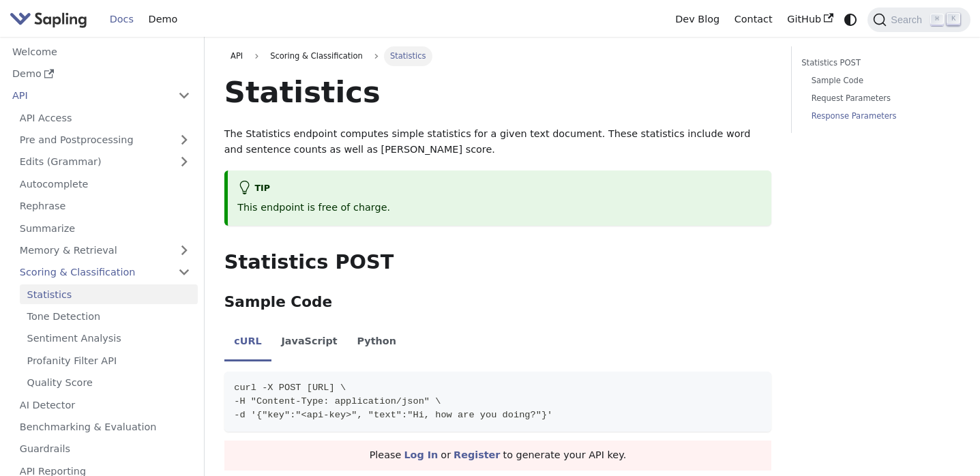 Image resolution: width=980 pixels, height=476 pixels. I want to click on button: Search (Command+K), so click(919, 20).